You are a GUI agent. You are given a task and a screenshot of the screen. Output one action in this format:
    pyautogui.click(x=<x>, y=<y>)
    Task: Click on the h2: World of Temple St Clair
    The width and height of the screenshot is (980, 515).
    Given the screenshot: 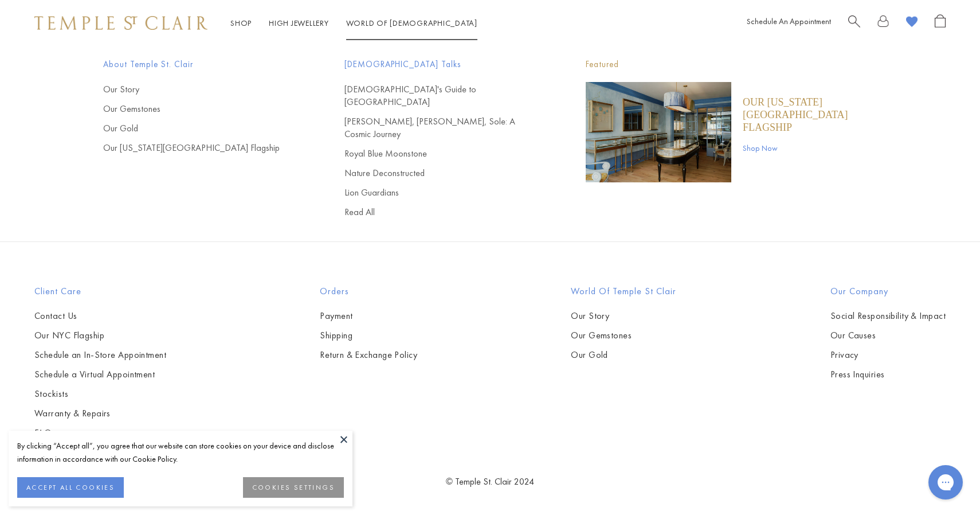 What is the action you would take?
    pyautogui.click(x=623, y=291)
    